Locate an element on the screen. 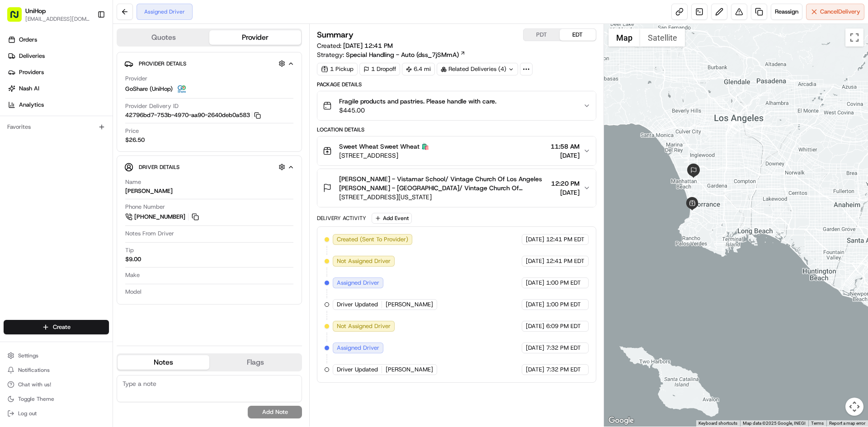 This screenshot has height=427, width=868. button: Toggle Theme is located at coordinates (56, 399).